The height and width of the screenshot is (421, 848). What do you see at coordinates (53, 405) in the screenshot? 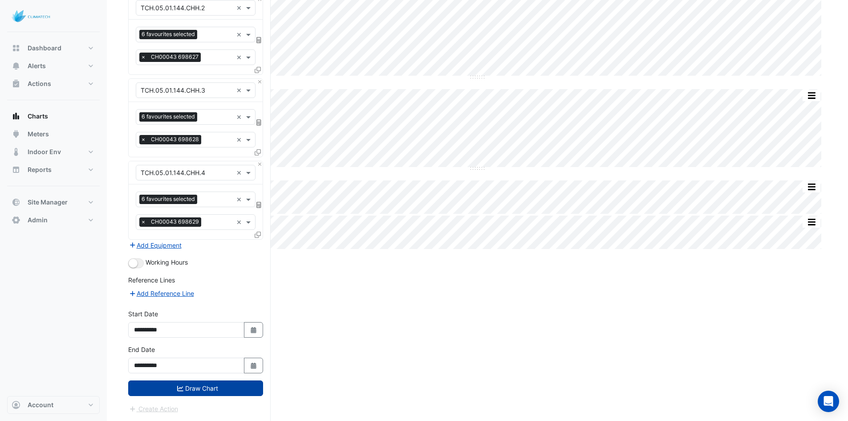
I see `button: Account` at bounding box center [53, 405].